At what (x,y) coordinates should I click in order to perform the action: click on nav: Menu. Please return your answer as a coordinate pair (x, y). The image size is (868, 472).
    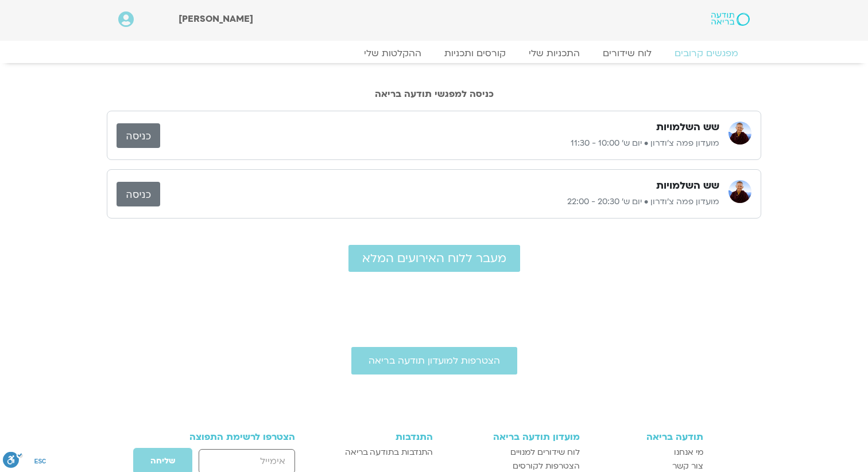
    Looking at the image, I should click on (434, 54).